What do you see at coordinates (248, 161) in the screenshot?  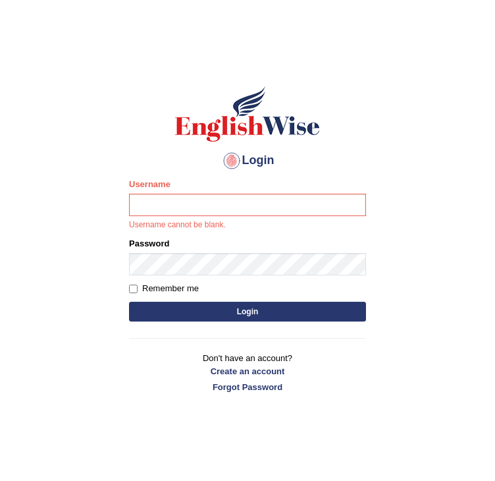 I see `h4: Login` at bounding box center [248, 161].